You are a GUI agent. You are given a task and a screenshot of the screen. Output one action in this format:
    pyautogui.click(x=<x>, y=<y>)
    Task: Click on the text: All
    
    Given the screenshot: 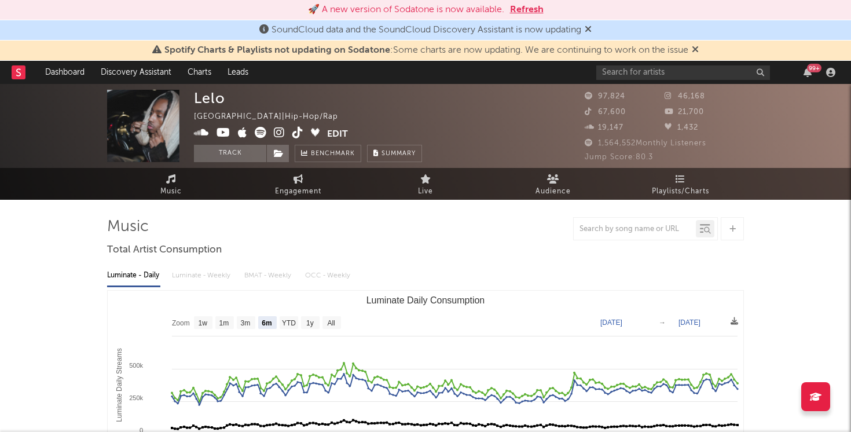 What is the action you would take?
    pyautogui.click(x=330, y=323)
    